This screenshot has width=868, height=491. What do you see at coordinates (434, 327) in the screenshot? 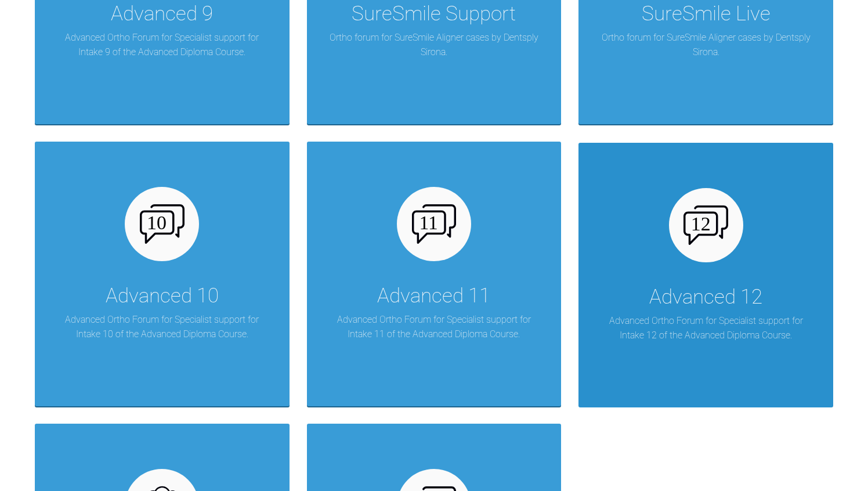
I see `p: Advanced Ortho Forum for Specialist support for Intake 11 of the Advanced Diploma Course.` at bounding box center [434, 327].